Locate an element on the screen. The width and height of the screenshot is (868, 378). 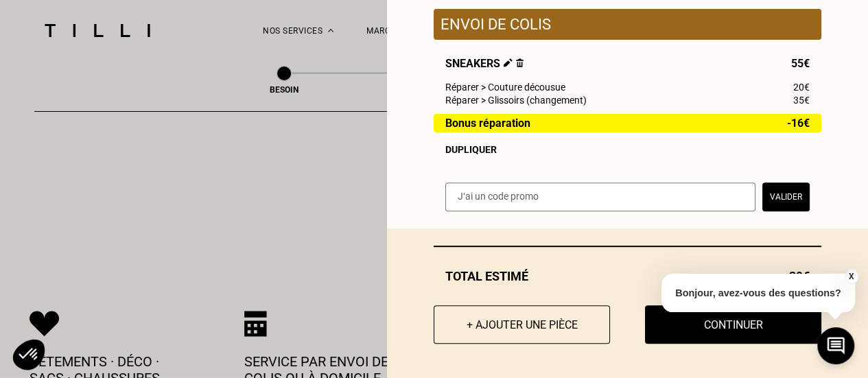
p: Envoi de colis is located at coordinates (627, 24).